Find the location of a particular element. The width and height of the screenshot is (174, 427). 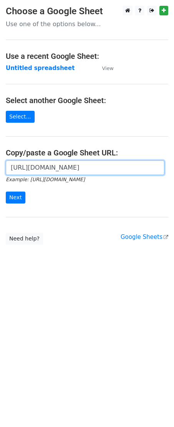

small: View is located at coordinates (108, 68).